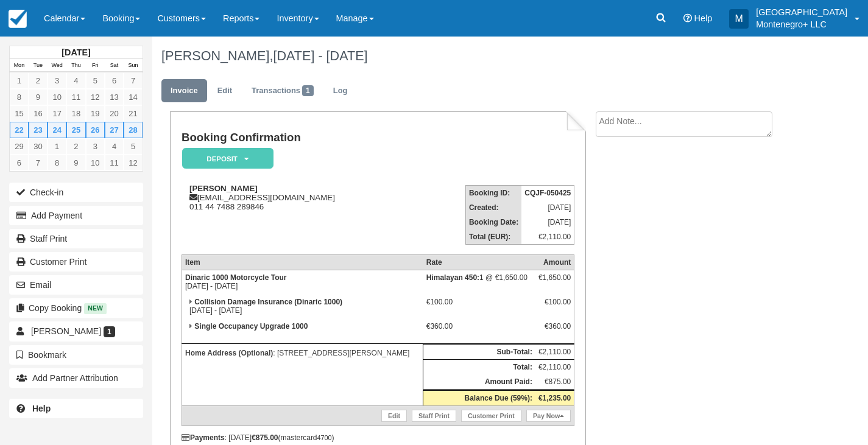  I want to click on div: €360.00, so click(554, 331).